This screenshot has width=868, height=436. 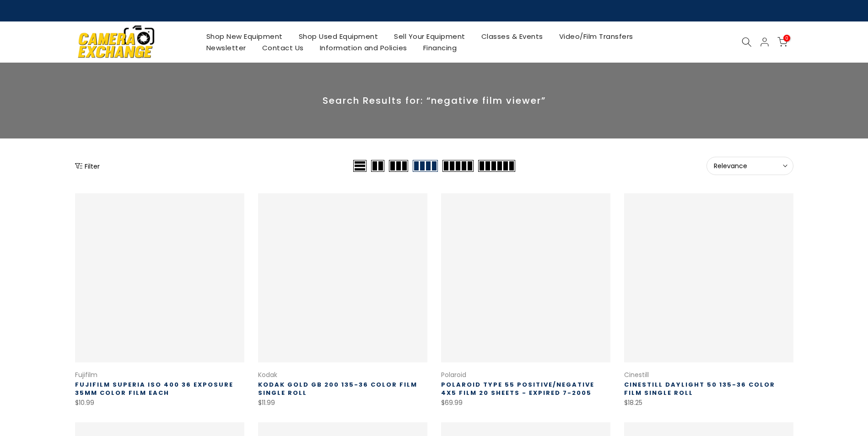 I want to click on a: 0, so click(x=783, y=42).